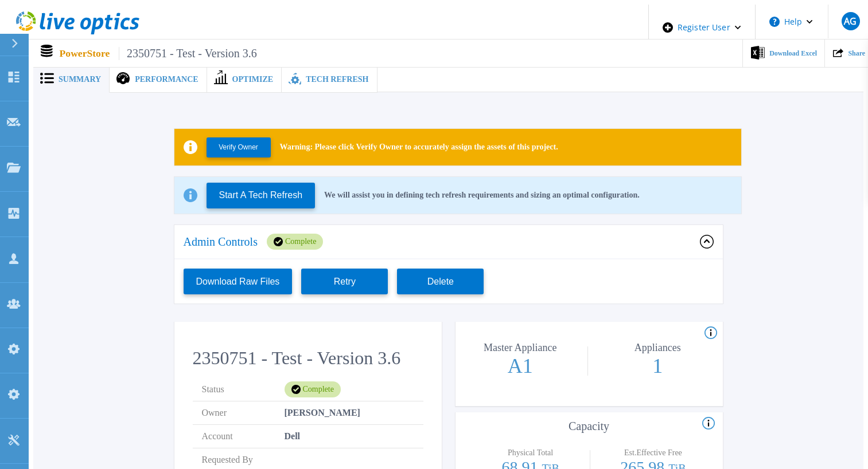  I want to click on button: Start A Tech Refresh, so click(261, 195).